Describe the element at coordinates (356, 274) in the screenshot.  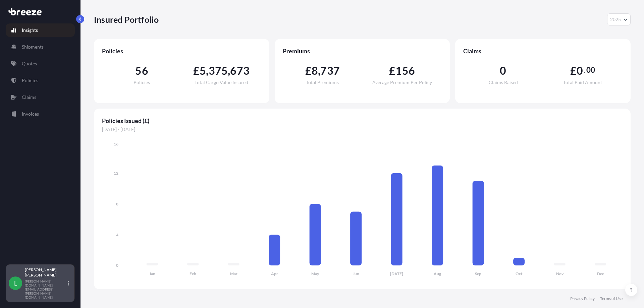
I see `tspan: Jun` at that location.